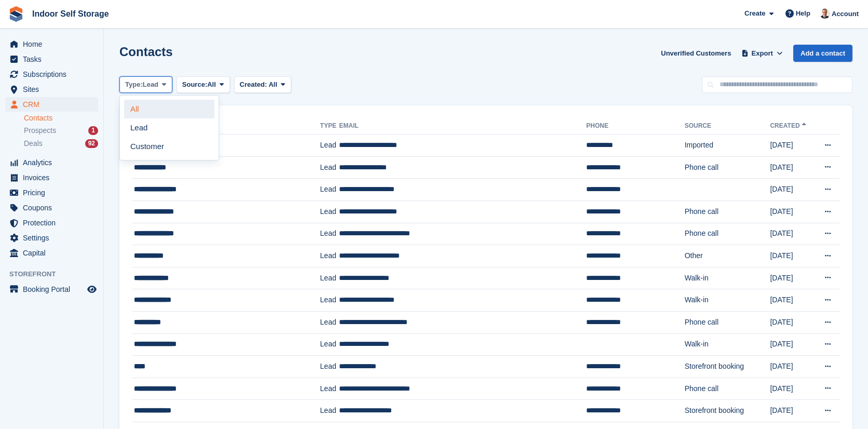  Describe the element at coordinates (463, 126) in the screenshot. I see `th: Email` at that location.